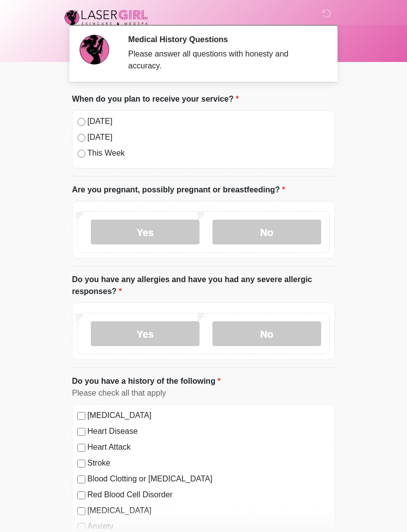 This screenshot has height=532, width=407. What do you see at coordinates (81, 154) in the screenshot?
I see `input: This Week` at bounding box center [81, 154].